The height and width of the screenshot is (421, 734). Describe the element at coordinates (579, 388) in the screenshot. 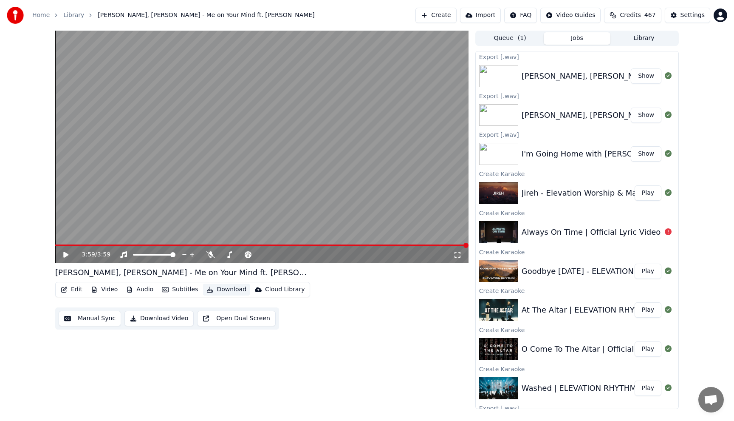

I see `div: Washed | ELEVATION RHYTHM` at that location.